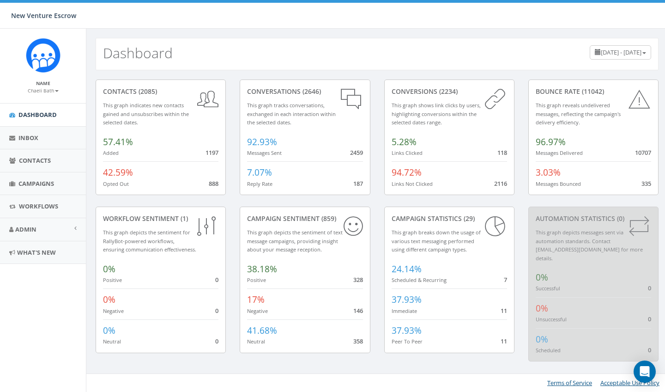 The width and height of the screenshot is (665, 392). I want to click on span: (29), so click(468, 218).